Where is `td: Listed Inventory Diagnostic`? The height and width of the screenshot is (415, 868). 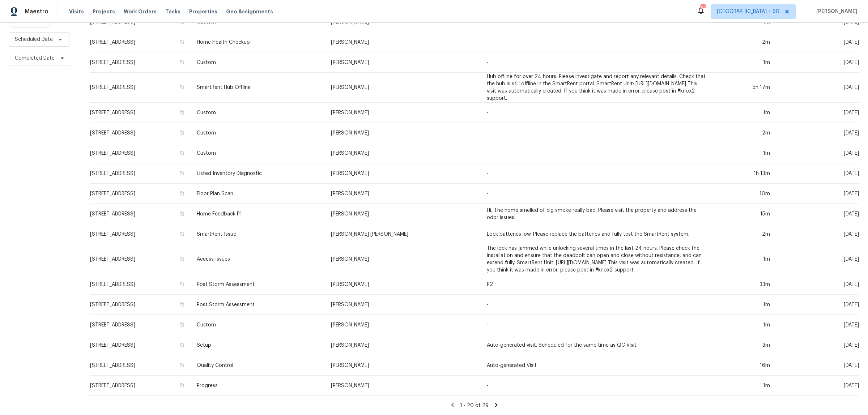
td: Listed Inventory Diagnostic is located at coordinates (258, 174).